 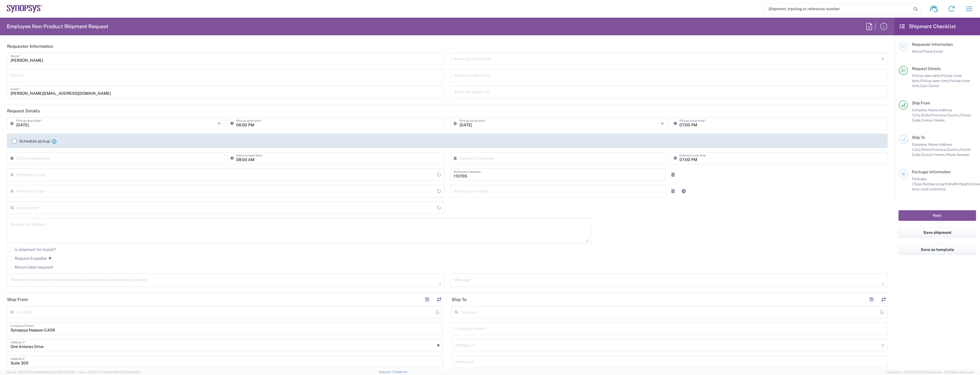 I want to click on span: Package Information, so click(x=931, y=172).